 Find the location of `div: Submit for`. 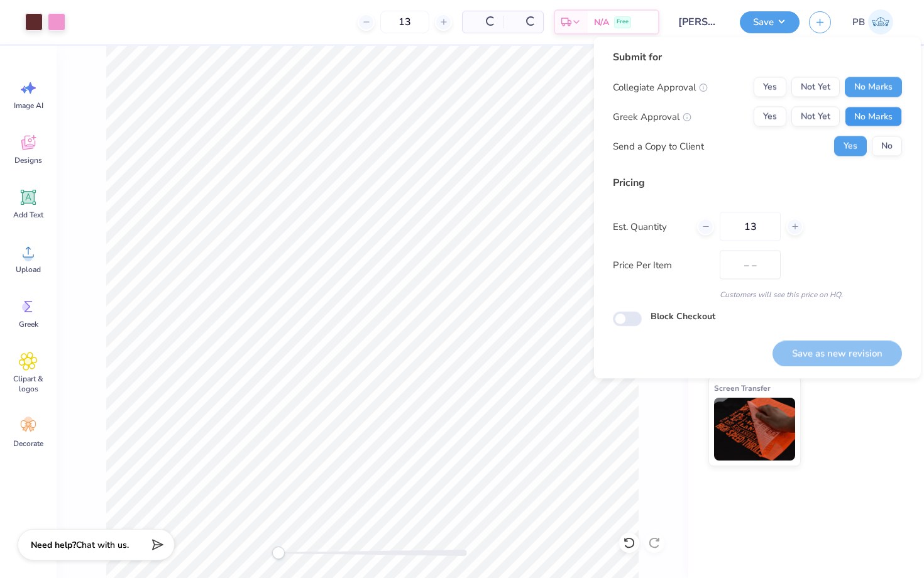

div: Submit for is located at coordinates (757, 57).